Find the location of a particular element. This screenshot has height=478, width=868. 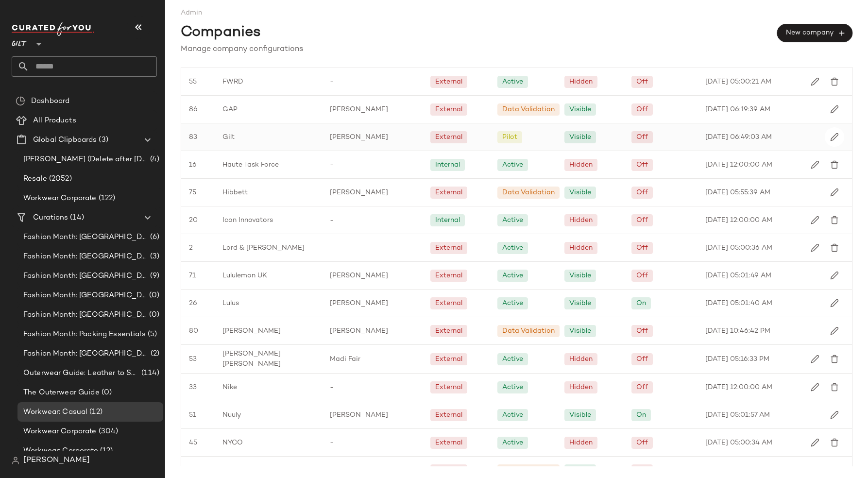

span: (5) is located at coordinates (151, 335).